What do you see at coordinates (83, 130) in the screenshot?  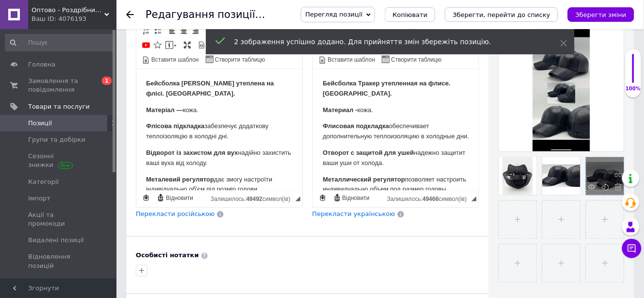 I see `body: Редактор, 993DD1AE-3687-4909-82BD-EA50F1B9B1E4` at bounding box center [83, 130].